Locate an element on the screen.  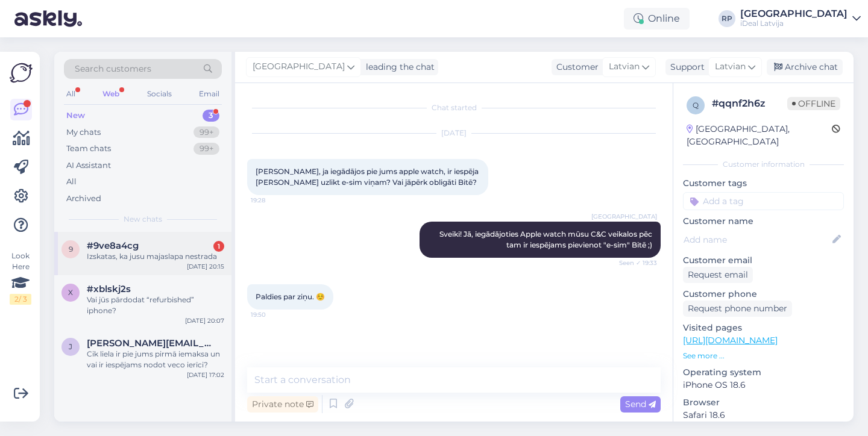
div: Private note is located at coordinates (283, 404).